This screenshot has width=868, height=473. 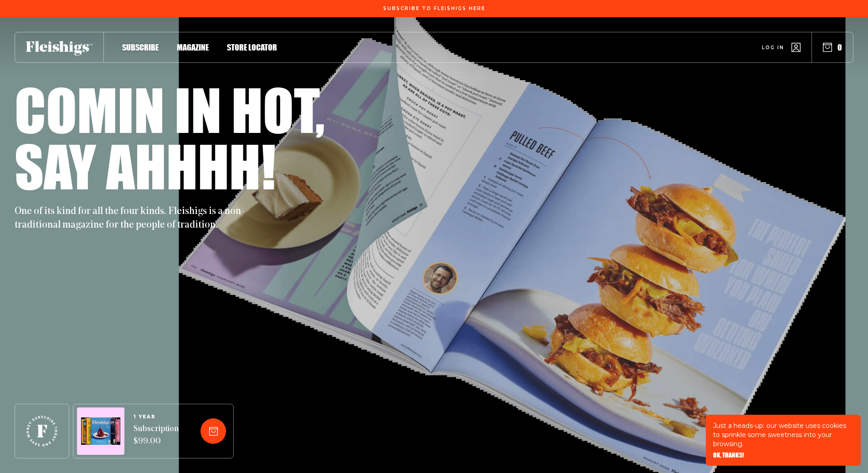 I want to click on a: Store locator, so click(x=252, y=47).